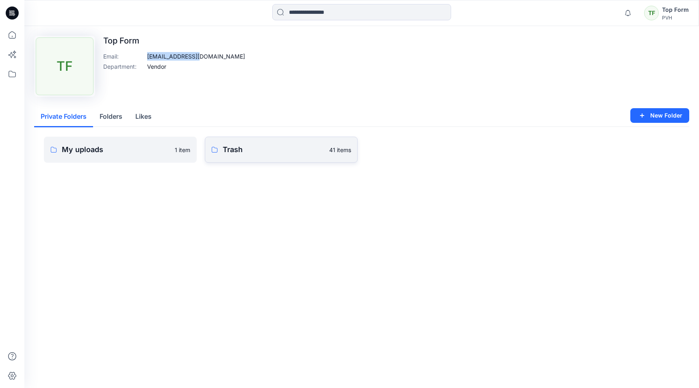 Image resolution: width=699 pixels, height=388 pixels. Describe the element at coordinates (116, 149) in the screenshot. I see `p: My uploads` at that location.